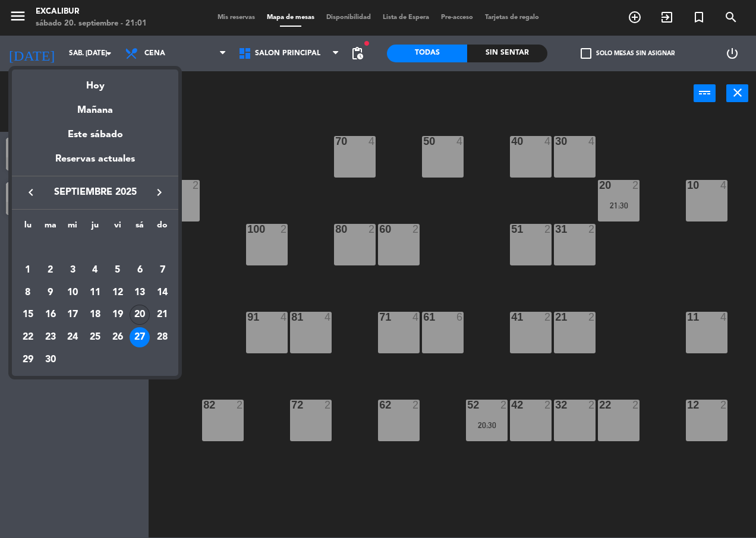 Image resolution: width=756 pixels, height=538 pixels. What do you see at coordinates (95, 106) in the screenshot?
I see `div: Mañana` at bounding box center [95, 106].